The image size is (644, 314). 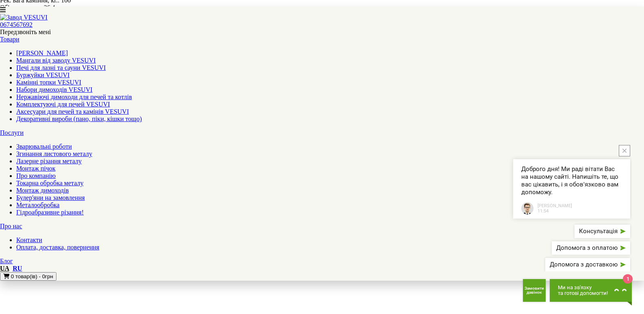 I want to click on button: close button, so click(x=625, y=150).